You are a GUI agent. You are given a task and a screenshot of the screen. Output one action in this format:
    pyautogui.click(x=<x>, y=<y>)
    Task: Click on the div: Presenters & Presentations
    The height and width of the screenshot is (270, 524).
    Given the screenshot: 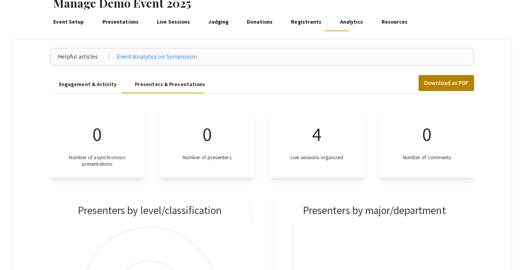 What is the action you would take?
    pyautogui.click(x=170, y=84)
    